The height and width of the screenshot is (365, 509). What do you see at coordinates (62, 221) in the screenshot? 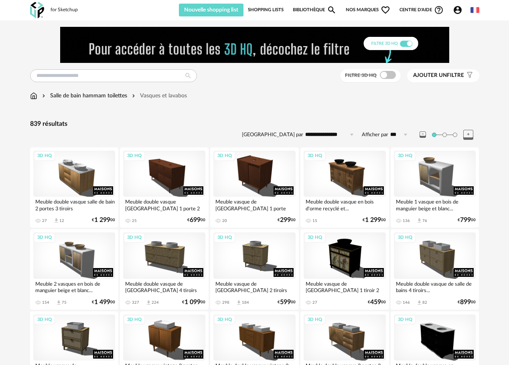
I see `div: 12` at bounding box center [62, 221].